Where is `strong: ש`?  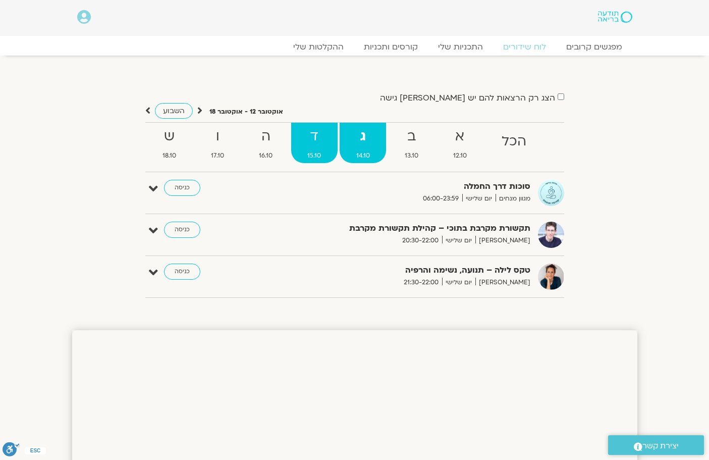 strong: ש is located at coordinates (169, 136).